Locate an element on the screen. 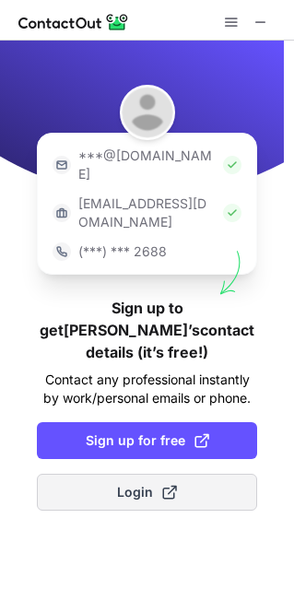 This screenshot has height=589, width=294. img: Maha Lakshmi is located at coordinates (147, 112).